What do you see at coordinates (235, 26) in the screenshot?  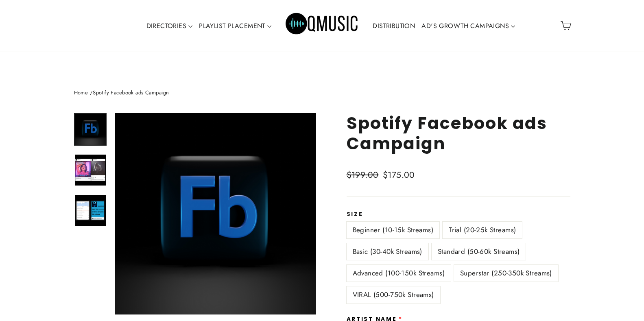 I see `a: PLAYLIST PLACEMENT` at bounding box center [235, 26].